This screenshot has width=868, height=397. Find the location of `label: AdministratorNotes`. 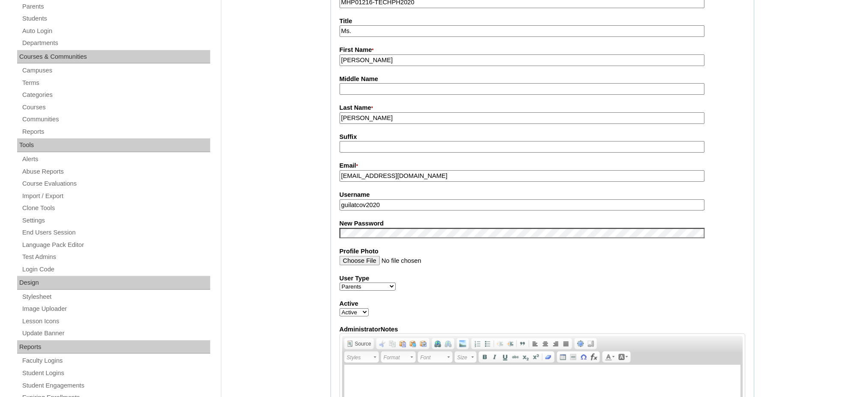

label: AdministratorNotes is located at coordinates (543, 329).